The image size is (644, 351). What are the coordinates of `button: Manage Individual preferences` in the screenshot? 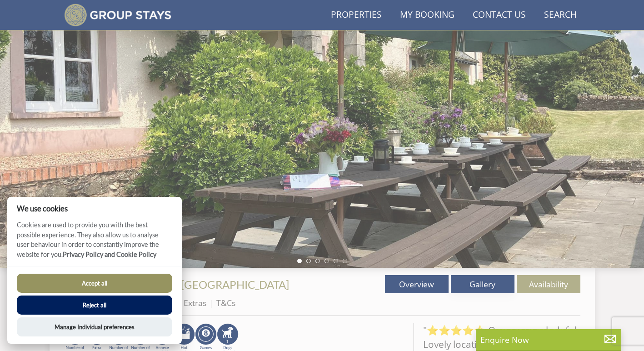 It's located at (95, 327).